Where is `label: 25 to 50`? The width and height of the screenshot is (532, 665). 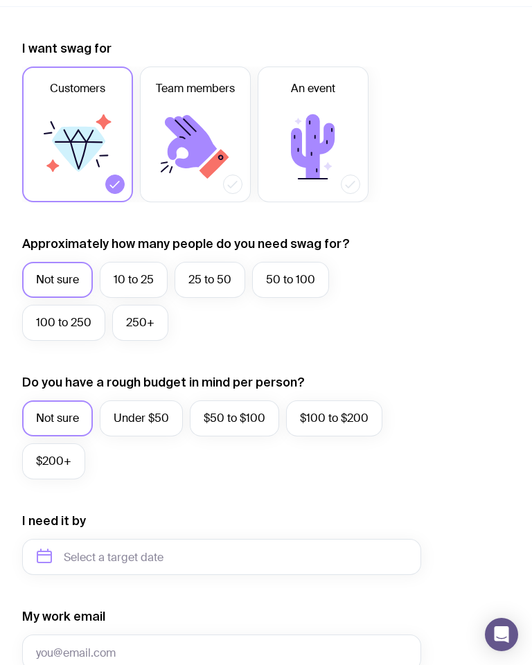 label: 25 to 50 is located at coordinates (210, 280).